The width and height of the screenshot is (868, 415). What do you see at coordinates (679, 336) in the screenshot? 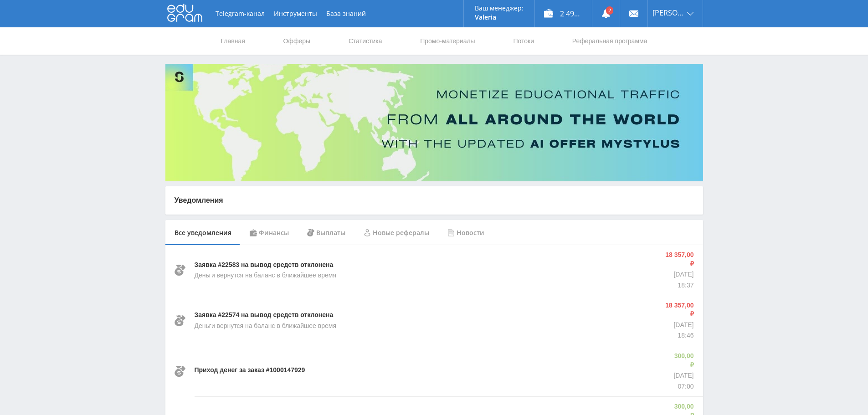
I see `p: 18:46` at bounding box center [679, 336].